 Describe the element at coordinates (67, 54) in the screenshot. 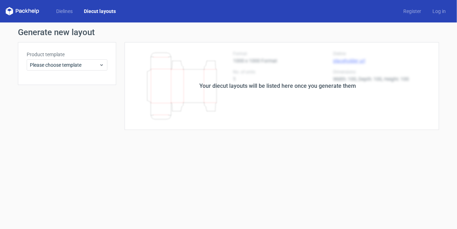

I see `label: Product template` at that location.